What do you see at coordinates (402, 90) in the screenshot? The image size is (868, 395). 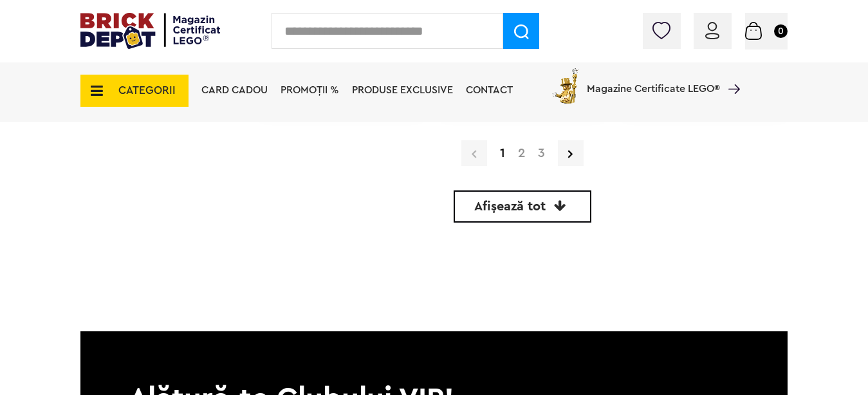 I see `a: Produse exclusive` at bounding box center [402, 90].